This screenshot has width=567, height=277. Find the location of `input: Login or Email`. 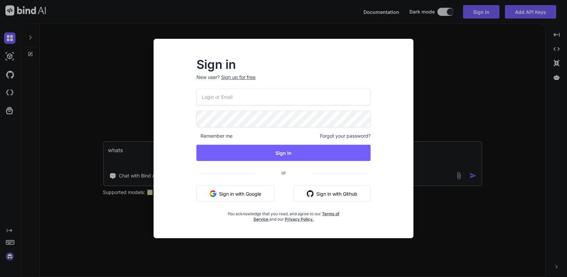

input: Login or Email is located at coordinates (283, 97).